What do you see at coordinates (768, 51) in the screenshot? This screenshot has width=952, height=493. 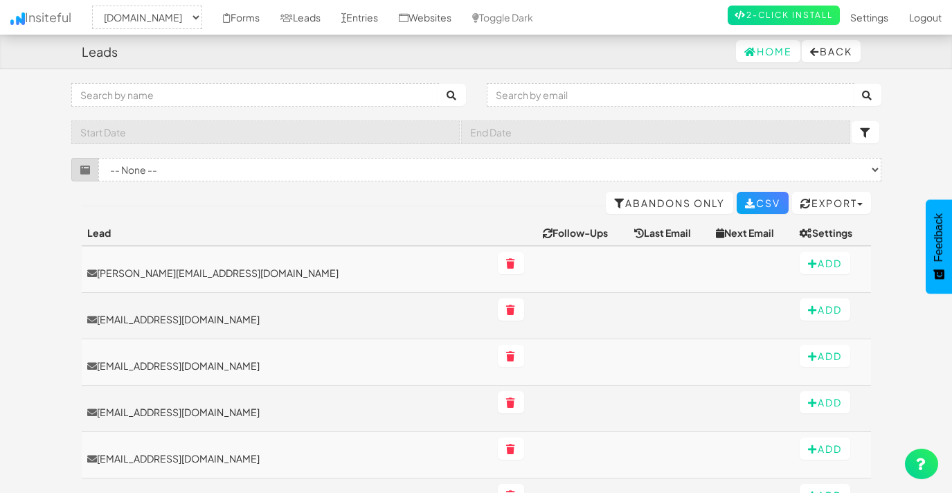 I see `a: Home` at bounding box center [768, 51].